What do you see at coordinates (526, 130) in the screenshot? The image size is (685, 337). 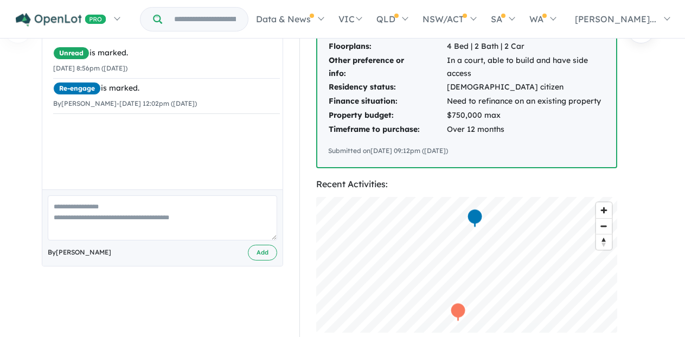 I see `td: Over 12 months` at bounding box center [526, 130].